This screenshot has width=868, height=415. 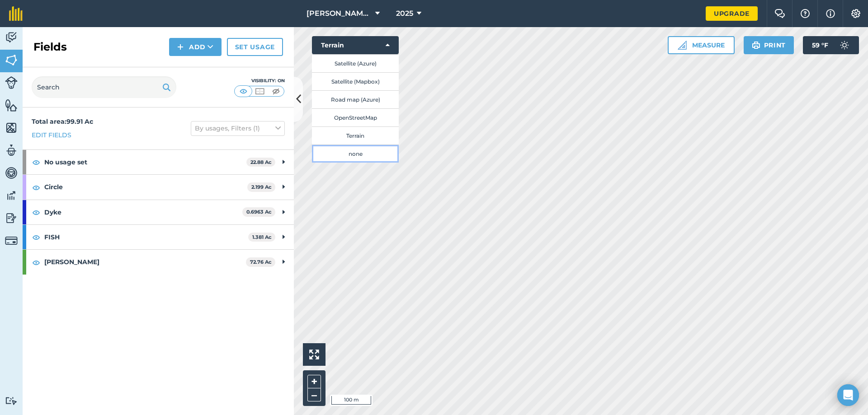 What do you see at coordinates (145, 162) in the screenshot?
I see `strong: No usage set` at bounding box center [145, 162].